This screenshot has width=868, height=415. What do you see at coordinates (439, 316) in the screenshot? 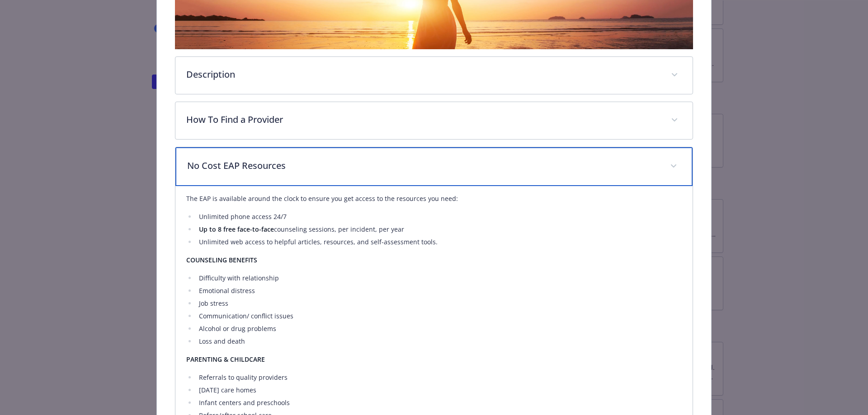
I see `li: Communication/ conflict issues` at bounding box center [439, 316].